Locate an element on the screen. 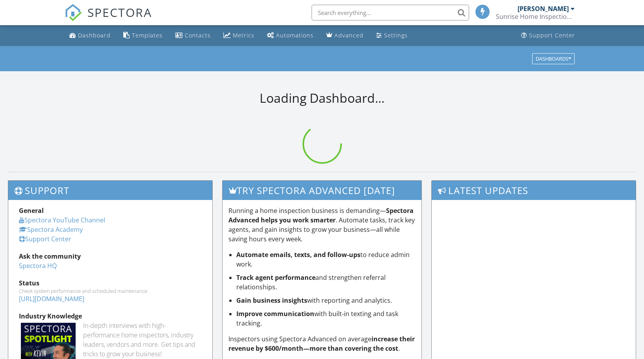 Image resolution: width=644 pixels, height=359 pixels. a: Spectora HQ is located at coordinates (38, 266).